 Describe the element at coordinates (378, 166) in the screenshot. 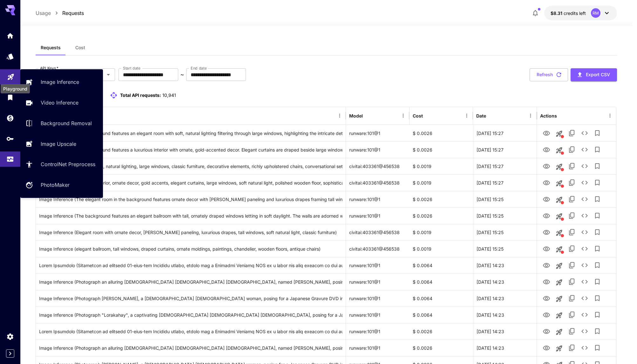

I see `div: civitai:403361@456538` at that location.